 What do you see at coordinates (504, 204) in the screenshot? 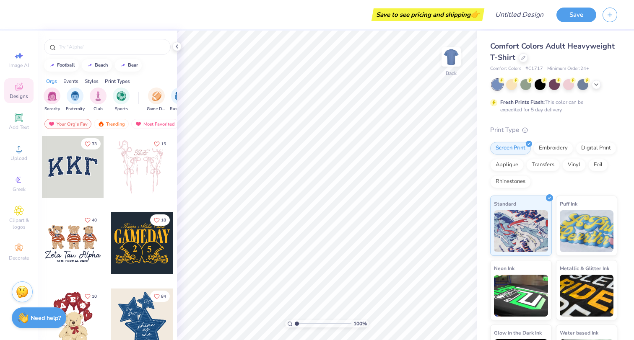
I see `span: Standard` at bounding box center [504, 204].